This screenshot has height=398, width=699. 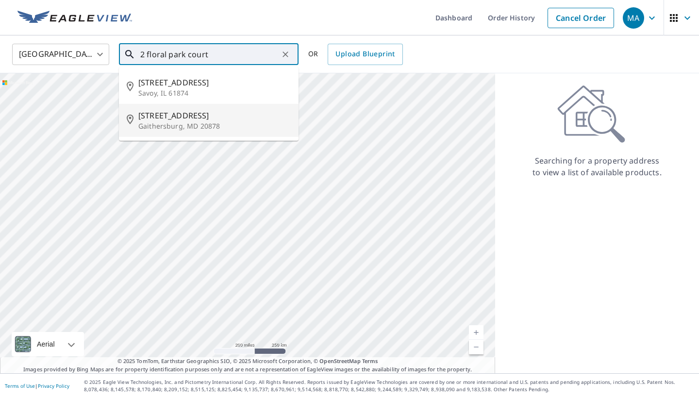 What do you see at coordinates (365, 54) in the screenshot?
I see `a: Upload Blueprint` at bounding box center [365, 54].